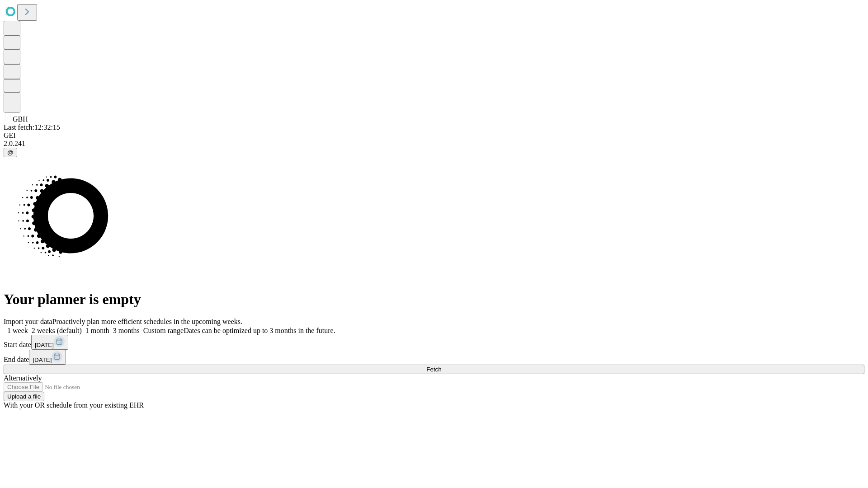  What do you see at coordinates (259, 330) in the screenshot?
I see `span: Dates can be optimized up to 3 months in the future.` at bounding box center [259, 330].